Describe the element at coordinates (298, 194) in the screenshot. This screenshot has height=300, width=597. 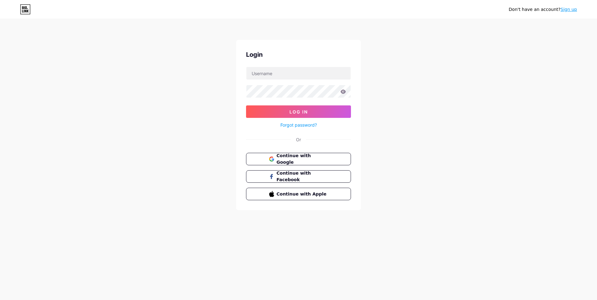
I see `a: Continue with Apple` at that location.